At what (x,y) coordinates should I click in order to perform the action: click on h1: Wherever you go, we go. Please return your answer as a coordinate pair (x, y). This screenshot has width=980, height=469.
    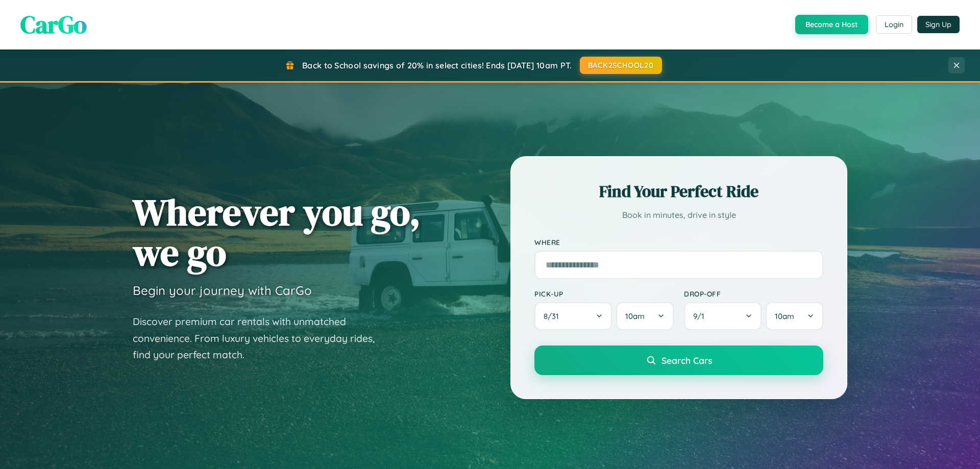
    Looking at the image, I should click on (277, 232).